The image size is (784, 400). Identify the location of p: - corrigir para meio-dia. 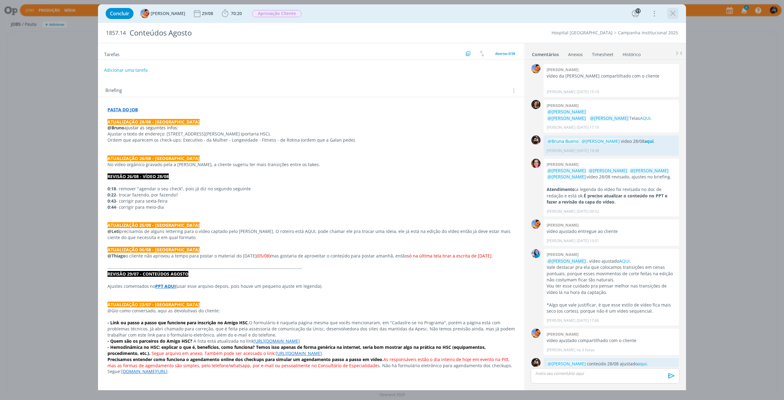
(311, 207).